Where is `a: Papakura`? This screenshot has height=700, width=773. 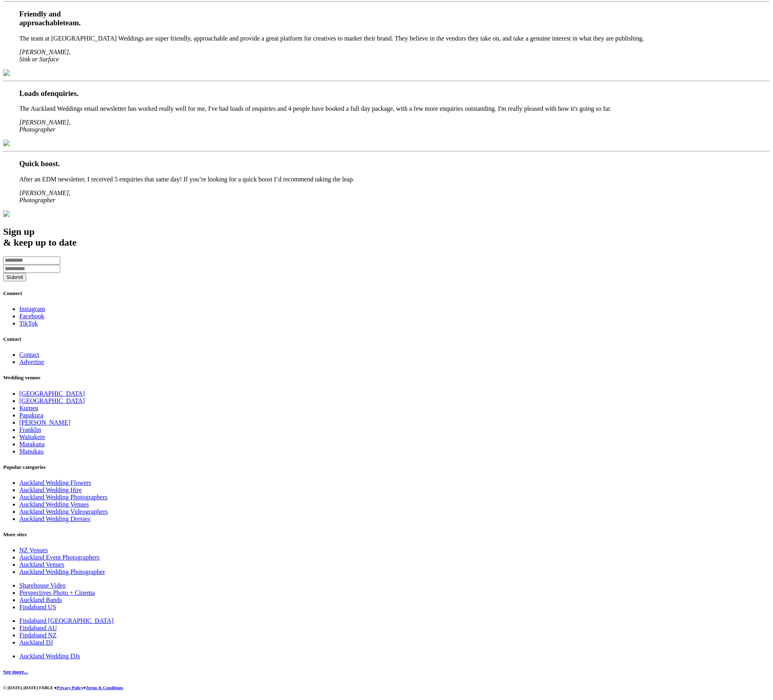 a: Papakura is located at coordinates (32, 415).